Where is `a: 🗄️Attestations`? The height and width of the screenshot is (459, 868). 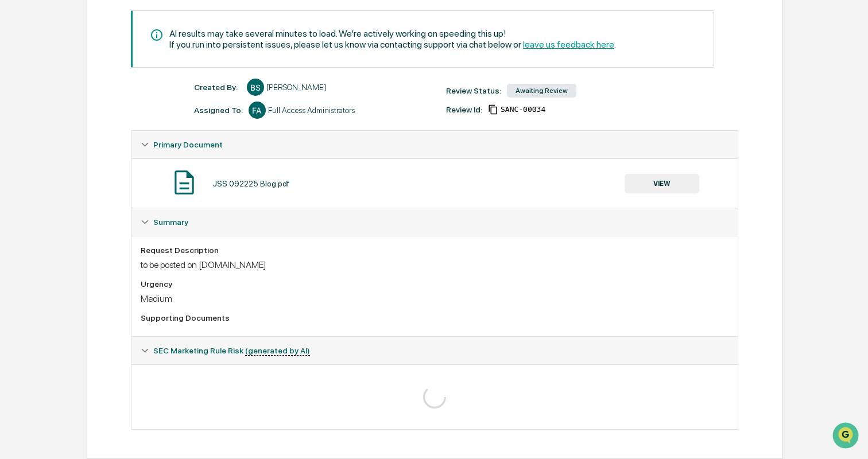
a: 🗄️Attestations is located at coordinates (113, 150).